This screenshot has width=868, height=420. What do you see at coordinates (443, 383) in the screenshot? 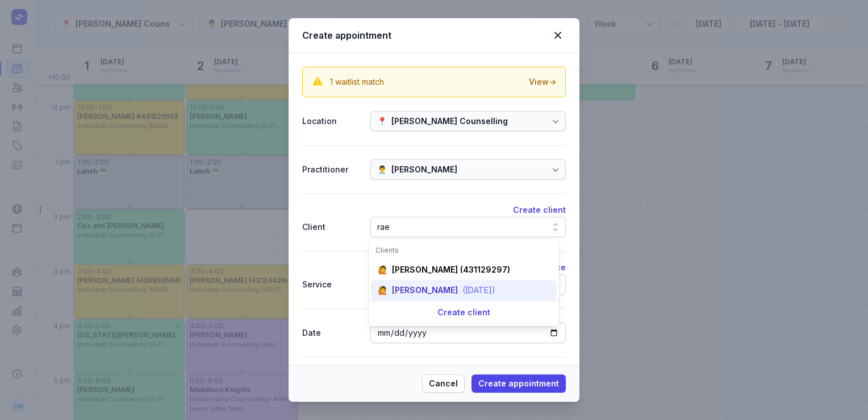
I see `span: Cancel` at bounding box center [443, 383].